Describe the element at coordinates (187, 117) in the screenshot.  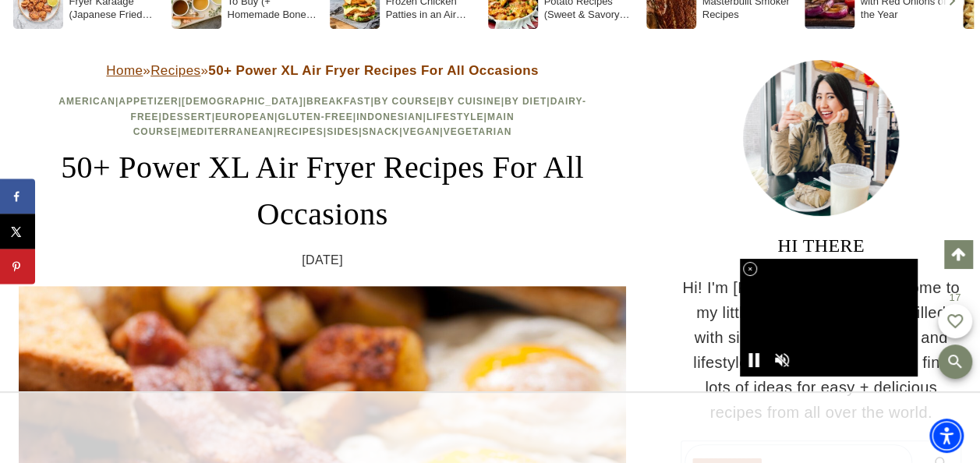
I see `a: Dessert` at that location.